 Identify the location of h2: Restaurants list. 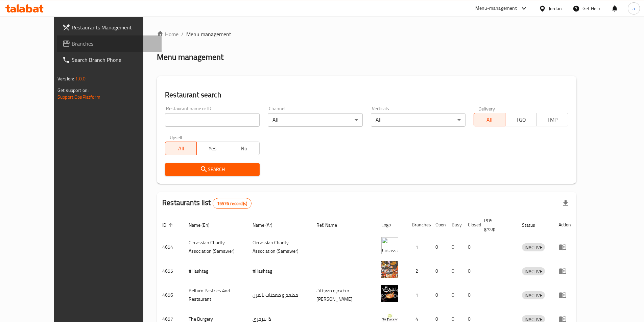
(207, 203).